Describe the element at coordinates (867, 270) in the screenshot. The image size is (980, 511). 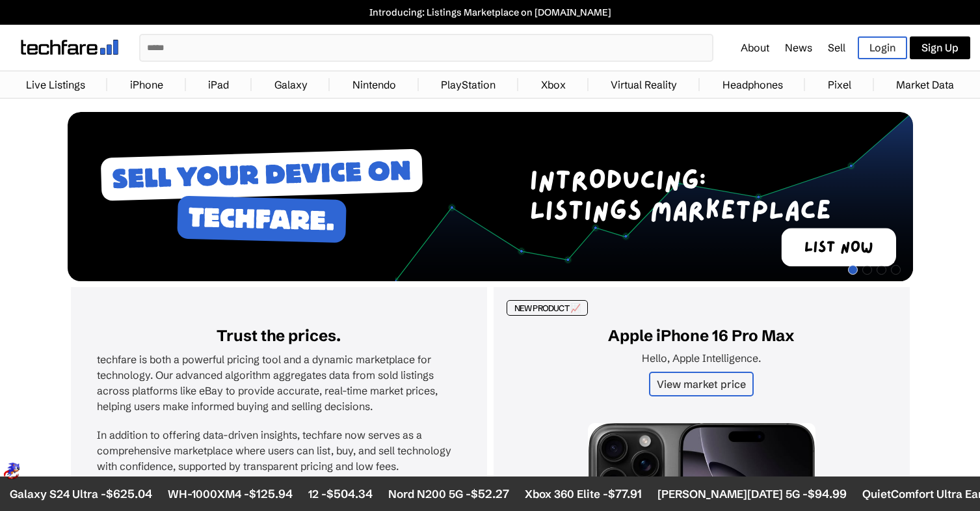
I see `span: Go to slide 2` at that location.